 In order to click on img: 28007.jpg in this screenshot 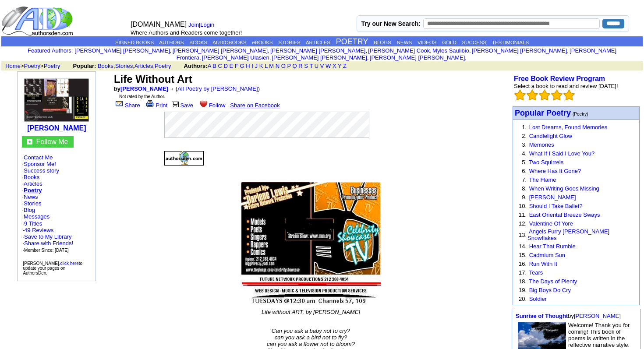, I will do `click(56, 100)`.